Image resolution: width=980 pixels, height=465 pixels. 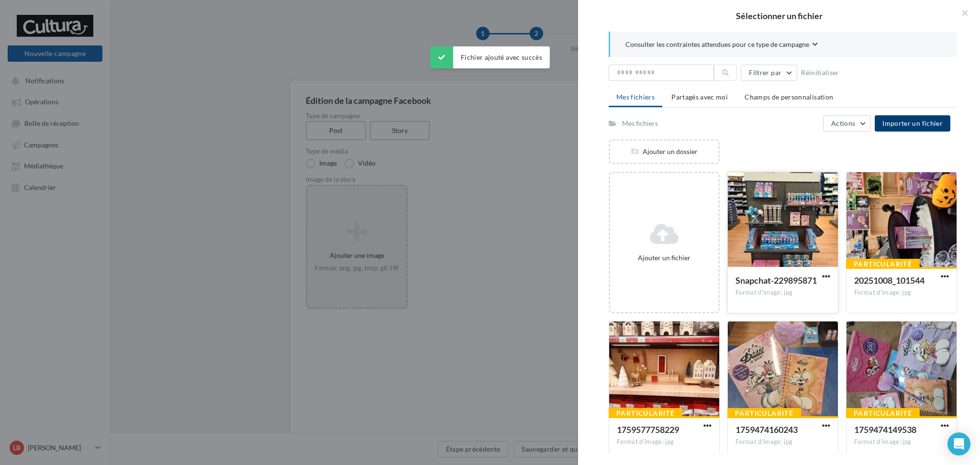 What do you see at coordinates (885, 429) in the screenshot?
I see `span: 1759474149538` at bounding box center [885, 429].